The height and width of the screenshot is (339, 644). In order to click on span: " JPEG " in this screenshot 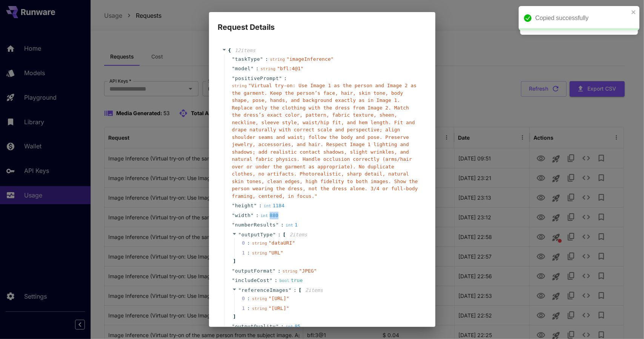, I will do `click(308, 271)`.